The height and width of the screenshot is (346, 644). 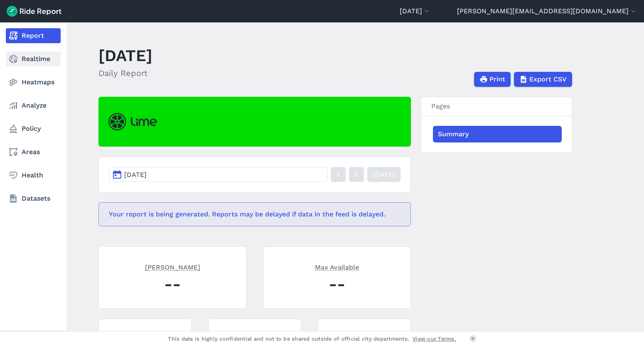 What do you see at coordinates (33, 59) in the screenshot?
I see `a: Realtime` at bounding box center [33, 59].